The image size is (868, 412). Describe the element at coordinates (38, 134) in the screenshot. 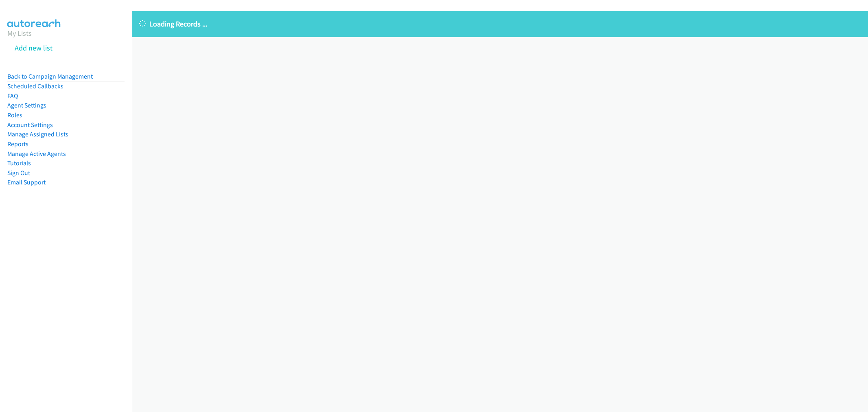

I see `a: Manage Assigned Lists` at that location.